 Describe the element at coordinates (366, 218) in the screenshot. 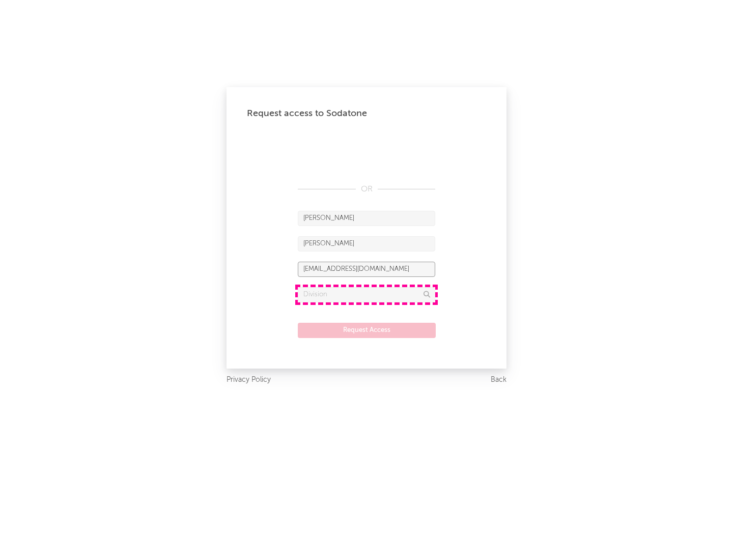

I see `input: First Name` at that location.